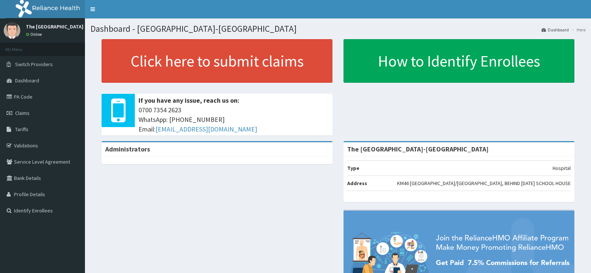 This screenshot has width=591, height=273. I want to click on a: Online, so click(35, 34).